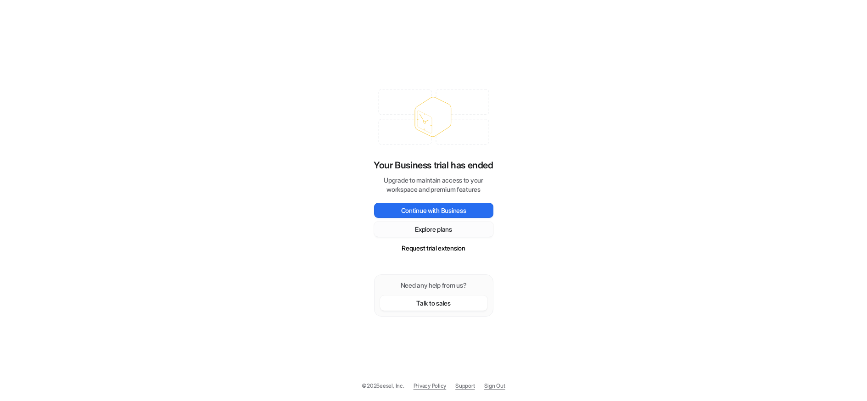 The height and width of the screenshot is (401, 867). What do you see at coordinates (434, 229) in the screenshot?
I see `button: Explore plans` at bounding box center [434, 229].